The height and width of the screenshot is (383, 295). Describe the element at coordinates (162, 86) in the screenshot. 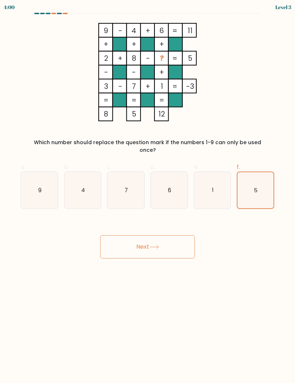

I see `tspan: 1` at that location.